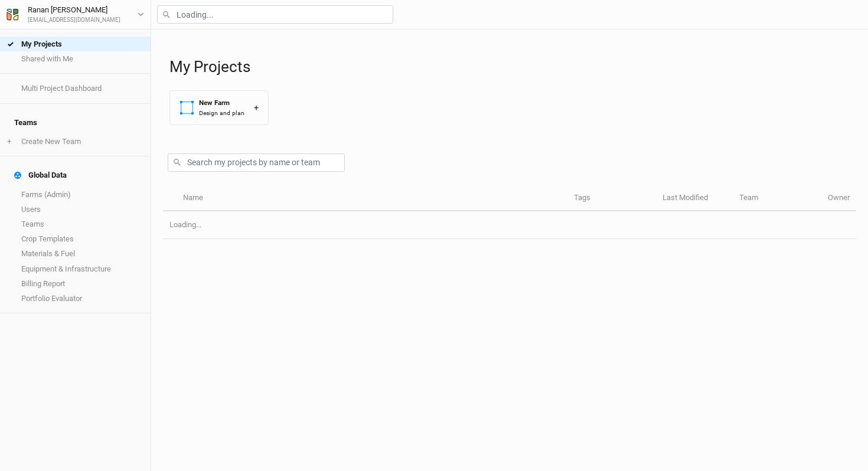  Describe the element at coordinates (75, 123) in the screenshot. I see `h4: Teams` at that location.